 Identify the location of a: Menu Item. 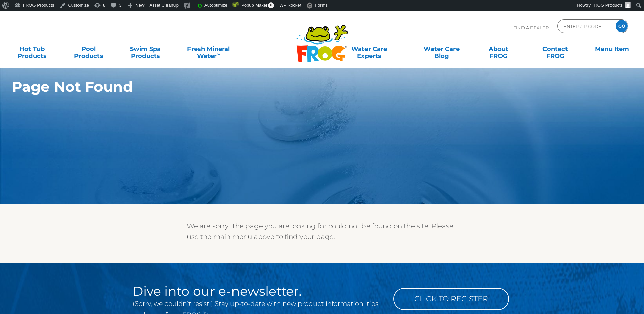
(612, 49).